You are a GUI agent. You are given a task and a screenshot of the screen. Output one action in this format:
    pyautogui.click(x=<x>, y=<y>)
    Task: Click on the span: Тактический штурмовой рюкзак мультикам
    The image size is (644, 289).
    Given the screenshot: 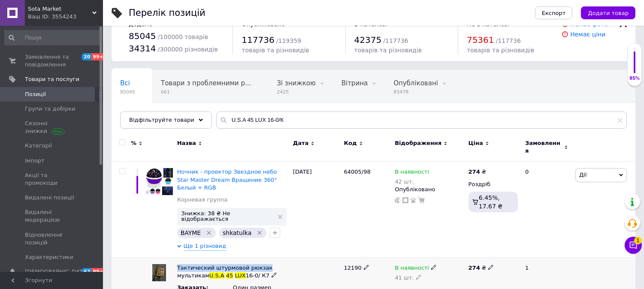 What is the action you would take?
    pyautogui.click(x=225, y=271)
    